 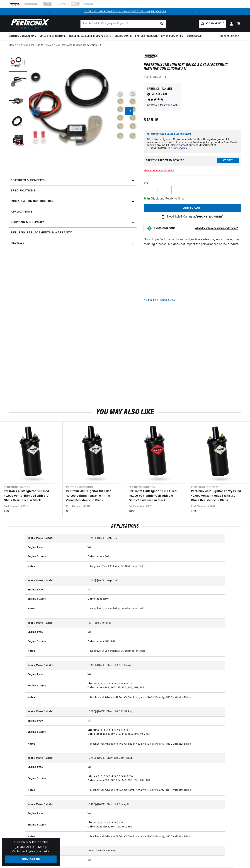 I want to click on button: Load image 5 in gallery view, so click(x=18, y=141).